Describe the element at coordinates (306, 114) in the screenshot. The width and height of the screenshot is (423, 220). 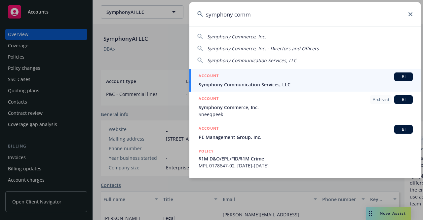
I see `span: Sneeqpeek` at that location.